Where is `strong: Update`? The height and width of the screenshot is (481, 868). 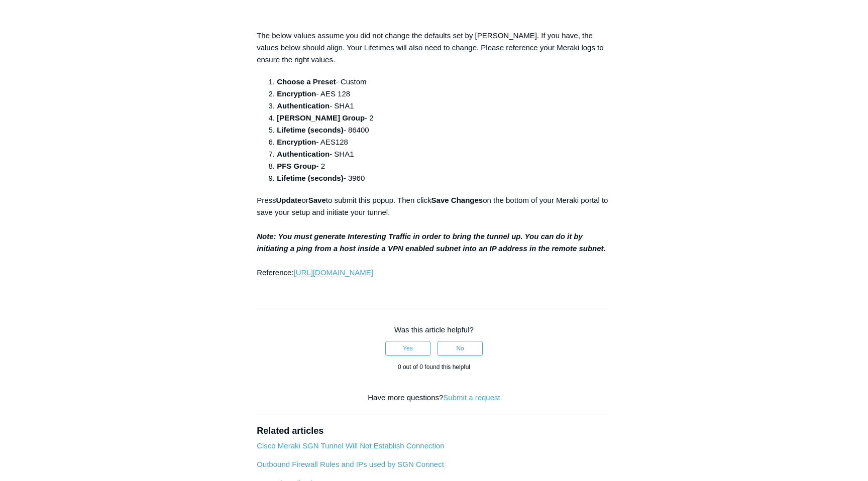
strong: Update is located at coordinates (289, 200).